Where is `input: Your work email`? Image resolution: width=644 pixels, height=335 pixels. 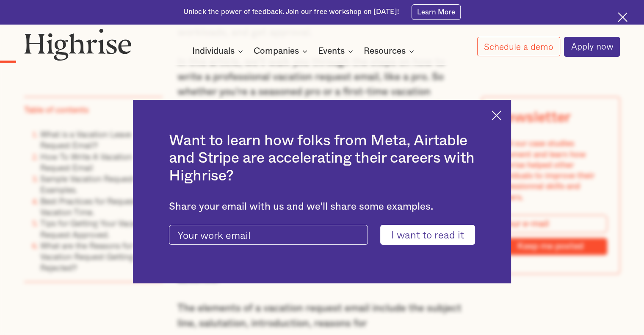
input: Your work email is located at coordinates (269, 235).